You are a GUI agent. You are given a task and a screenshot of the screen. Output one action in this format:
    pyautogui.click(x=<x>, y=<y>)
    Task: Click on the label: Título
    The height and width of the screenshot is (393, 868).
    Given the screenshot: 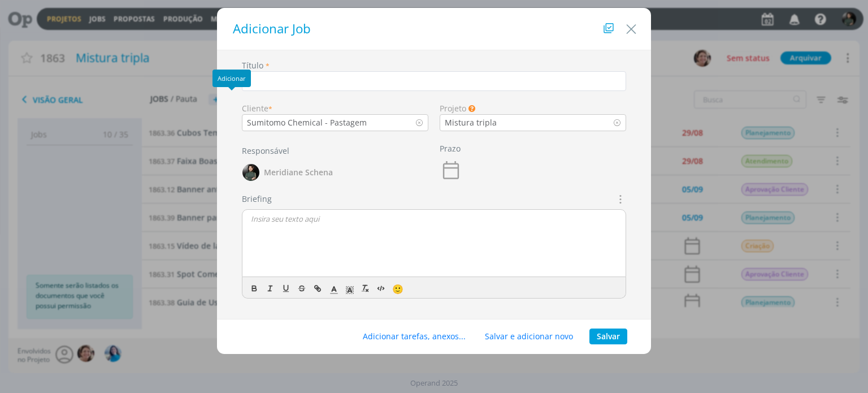 What is the action you would take?
    pyautogui.click(x=253, y=65)
    